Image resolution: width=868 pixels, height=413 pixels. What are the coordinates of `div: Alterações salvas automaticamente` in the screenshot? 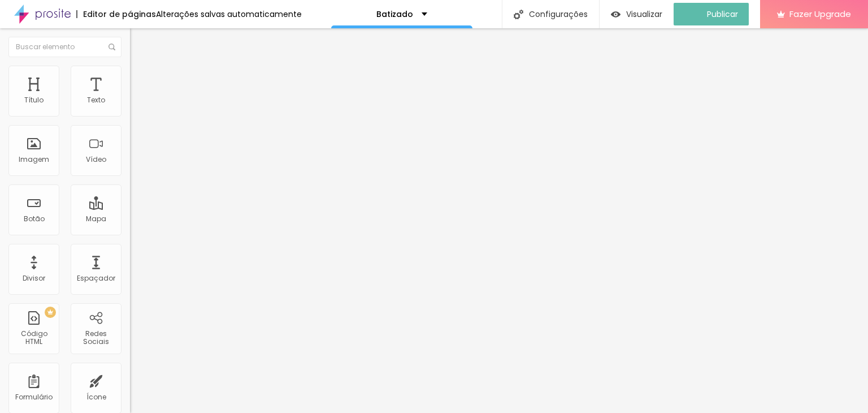 It's located at (229, 14).